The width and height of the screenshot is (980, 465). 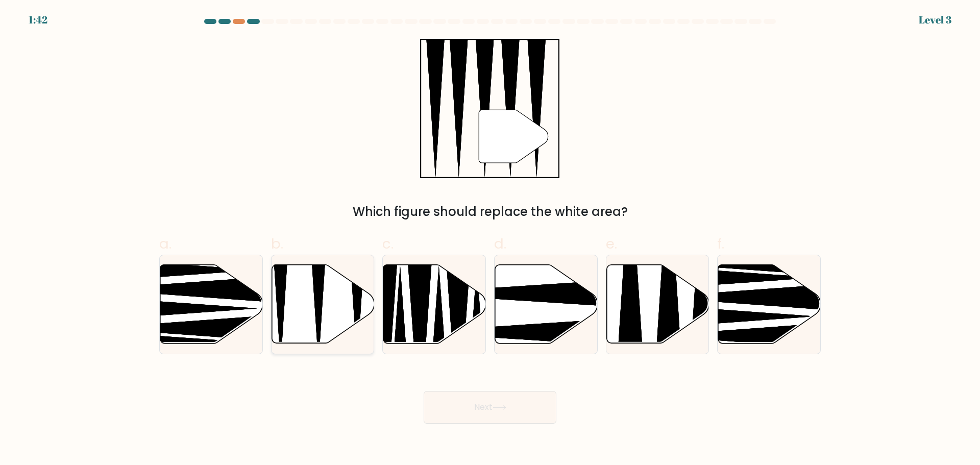 I want to click on span: d., so click(x=500, y=243).